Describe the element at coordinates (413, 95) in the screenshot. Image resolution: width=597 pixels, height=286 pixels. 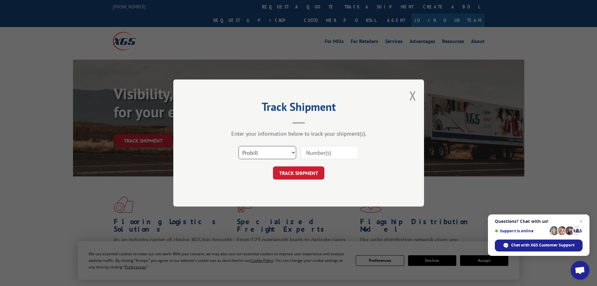
I see `button: Close modal` at that location.